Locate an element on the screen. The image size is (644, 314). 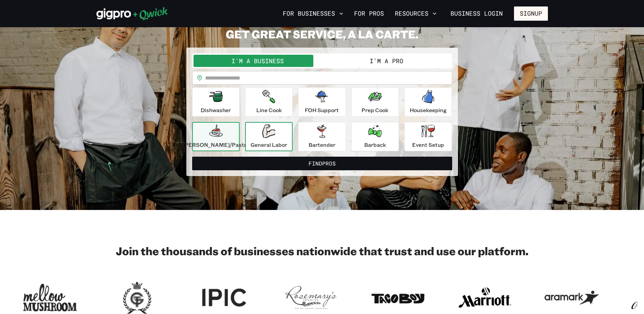
button: I'm a Business is located at coordinates (258, 61).